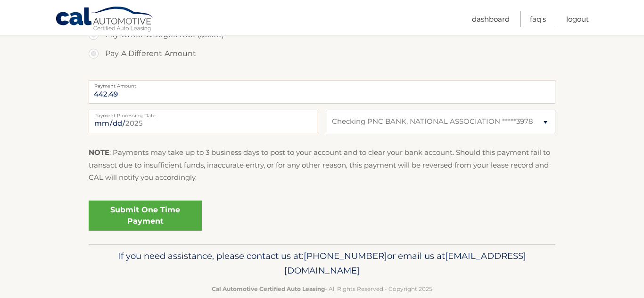 This screenshot has height=298, width=644. I want to click on strong: NOTE, so click(99, 152).